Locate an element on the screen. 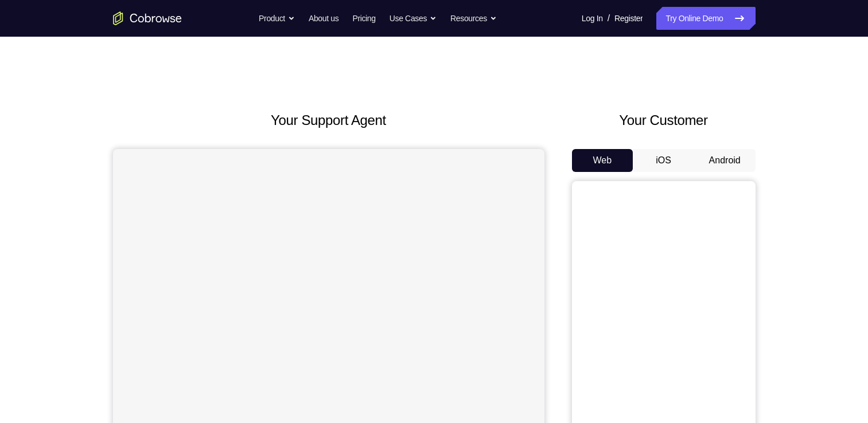 The height and width of the screenshot is (423, 868). button: Resources is located at coordinates (473, 18).